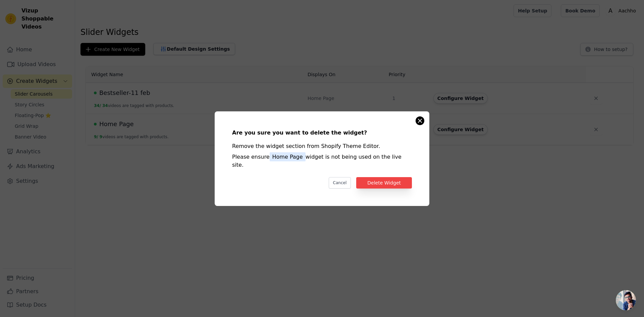 This screenshot has width=644, height=317. I want to click on button: Cancel, so click(340, 183).